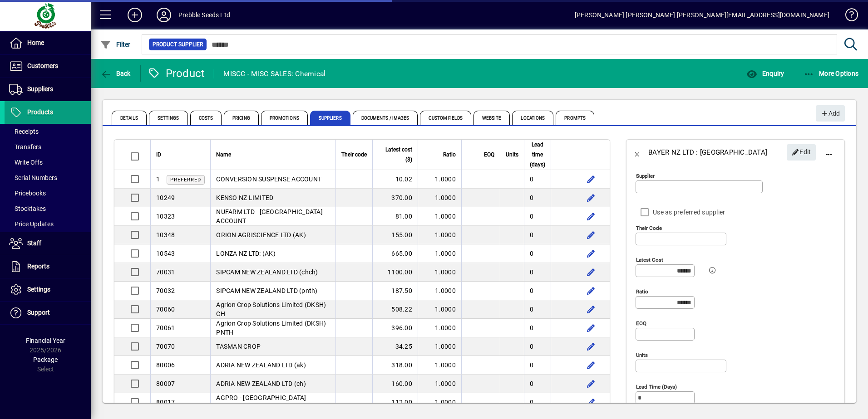 Image resolution: width=868 pixels, height=419 pixels. I want to click on span: Stocktakes, so click(27, 209).